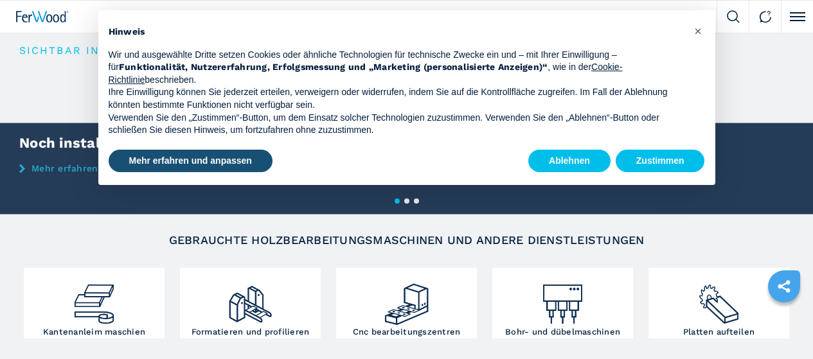 This screenshot has width=813, height=359. What do you see at coordinates (562, 303) in the screenshot?
I see `a: Bohr- und dübelmaschinen` at bounding box center [562, 303].